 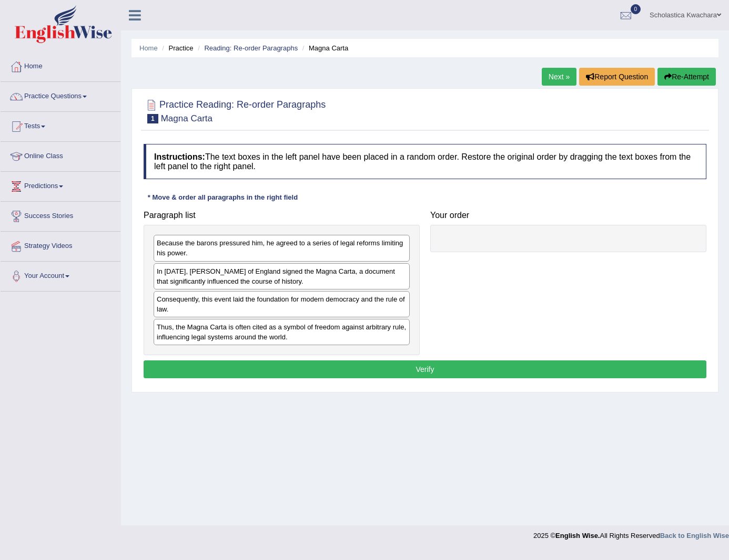 What do you see at coordinates (60, 155) in the screenshot?
I see `a: Online Class` at bounding box center [60, 155].